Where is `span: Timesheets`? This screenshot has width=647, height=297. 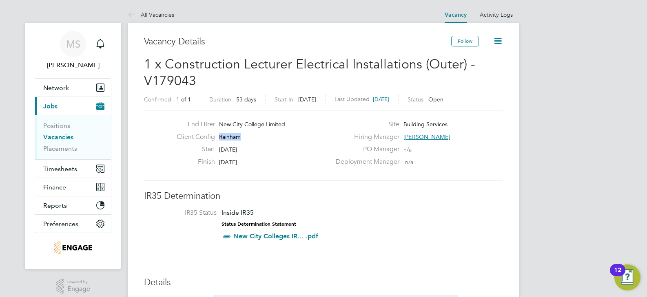 span: Timesheets is located at coordinates (60, 169).